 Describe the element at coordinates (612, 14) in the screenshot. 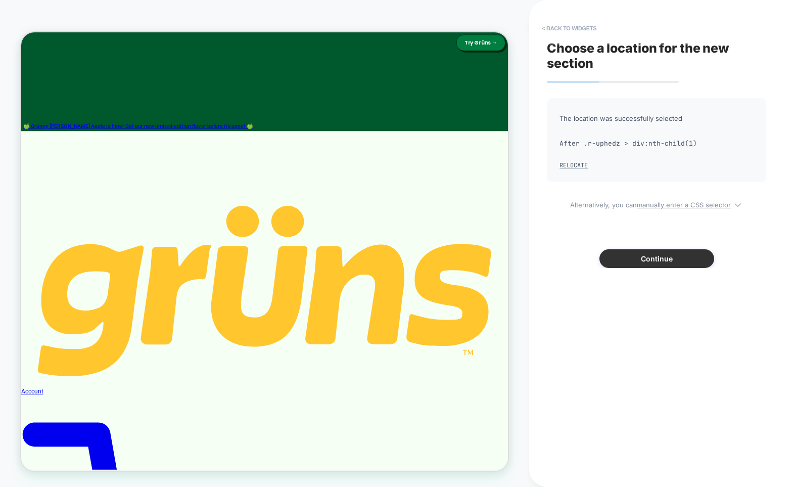

I see `button: Try Grüns →` at that location.